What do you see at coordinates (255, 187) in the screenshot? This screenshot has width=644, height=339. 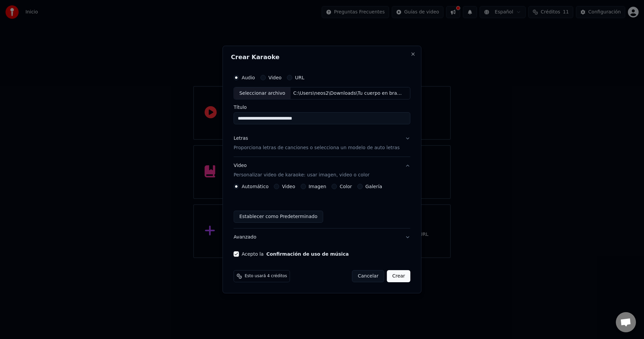 I see `label: Automático` at bounding box center [255, 187].